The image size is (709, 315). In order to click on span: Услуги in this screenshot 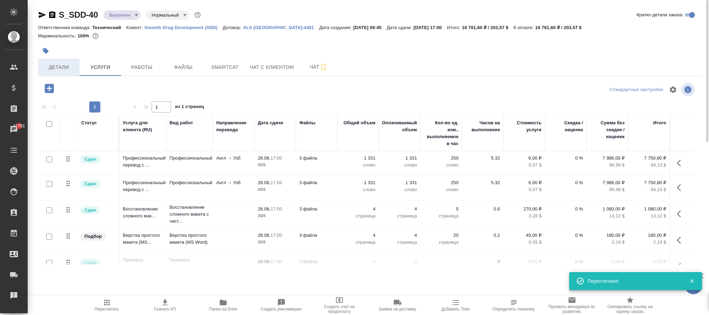, I will do `click(100, 67)`.